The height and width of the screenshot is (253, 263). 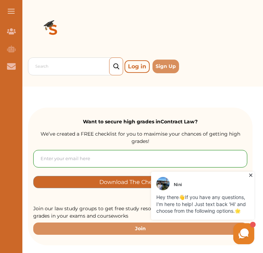 I want to click on span: We’ve created a FREE checklist for you to maximise your chances of getting high grades!, so click(x=140, y=137).